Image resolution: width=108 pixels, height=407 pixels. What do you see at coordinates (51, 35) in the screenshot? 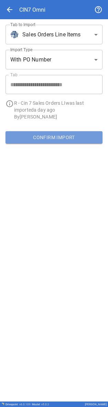
I see `span: Sales Orders Line Items` at bounding box center [51, 35].